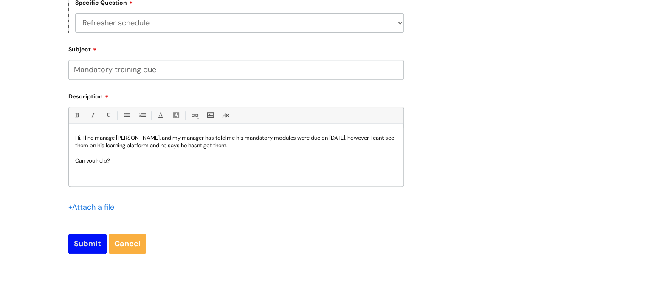 The width and height of the screenshot is (646, 295). Describe the element at coordinates (76, 115) in the screenshot. I see `a: Bold (Ctrl-B)` at that location.